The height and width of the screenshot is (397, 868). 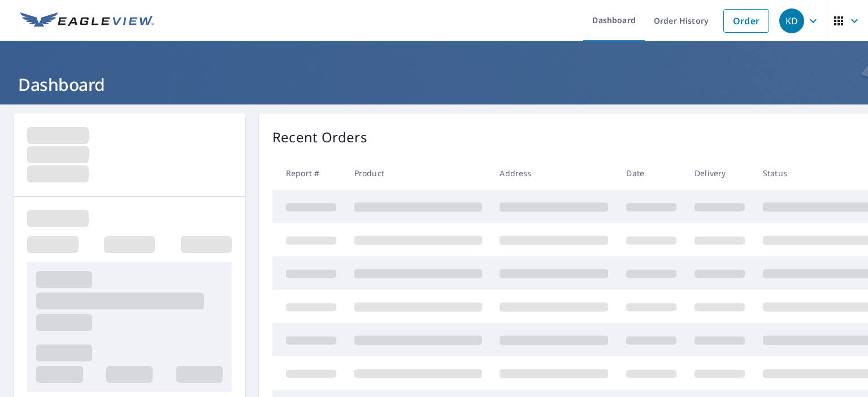 What do you see at coordinates (746, 21) in the screenshot?
I see `a: Order` at bounding box center [746, 21].